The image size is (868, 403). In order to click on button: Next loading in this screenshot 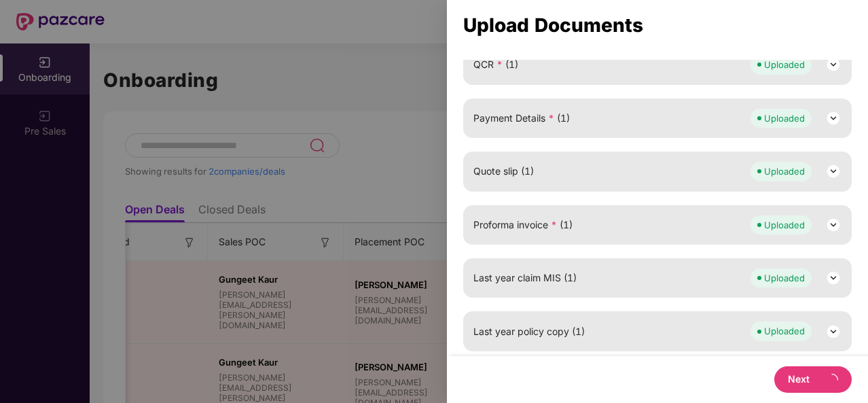, I will do `click(813, 379)`.